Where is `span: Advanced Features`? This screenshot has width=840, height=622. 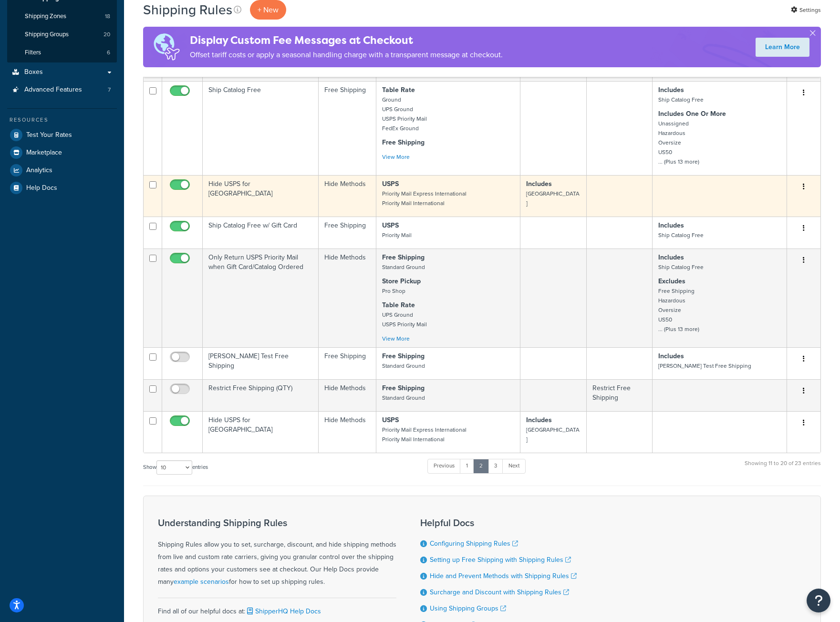
span: Advanced Features is located at coordinates (53, 90).